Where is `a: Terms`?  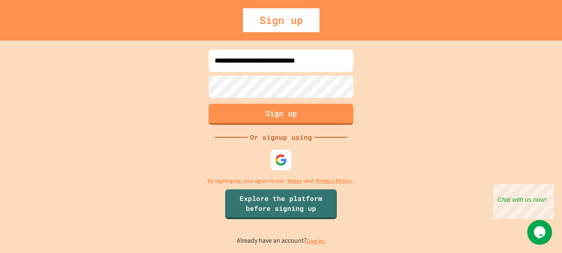 a: Terms is located at coordinates (294, 181).